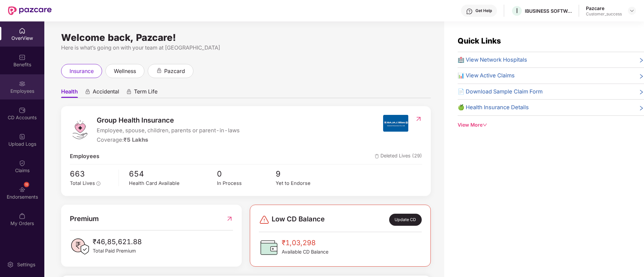 This screenshot has width=644, height=277. What do you see at coordinates (396, 124) in the screenshot?
I see `img: insurerIcon` at bounding box center [396, 124].